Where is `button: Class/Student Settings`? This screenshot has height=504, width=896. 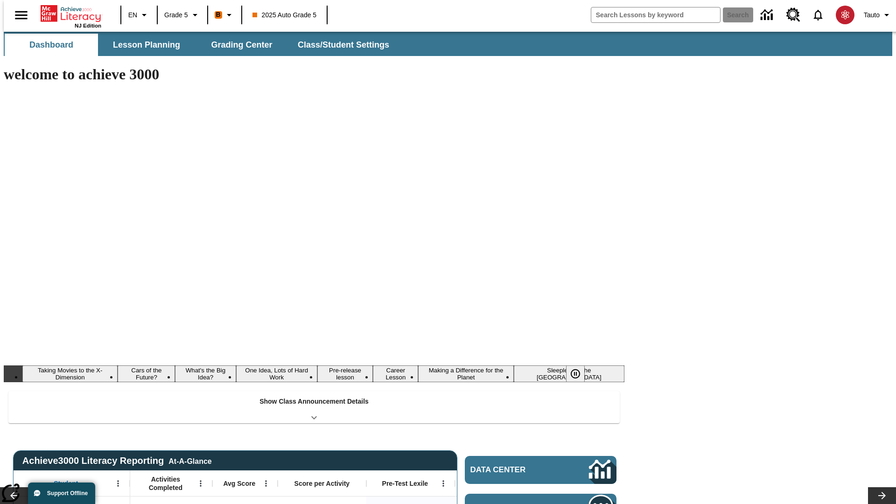 button: Class/Student Settings is located at coordinates (343, 45).